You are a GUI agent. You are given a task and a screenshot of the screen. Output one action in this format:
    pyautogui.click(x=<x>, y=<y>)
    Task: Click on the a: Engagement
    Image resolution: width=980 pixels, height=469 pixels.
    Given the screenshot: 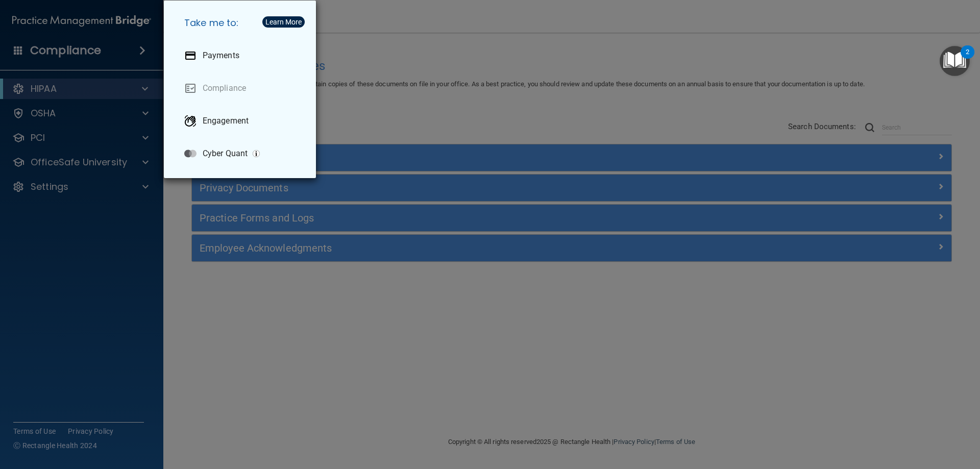 What is the action you would take?
    pyautogui.click(x=242, y=121)
    